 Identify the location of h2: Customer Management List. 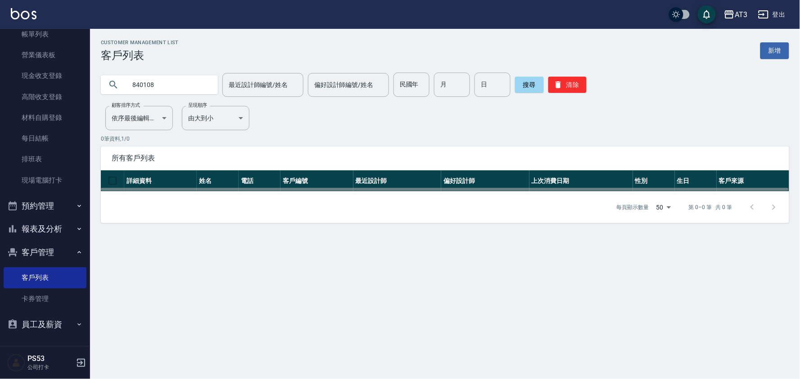
(140, 42).